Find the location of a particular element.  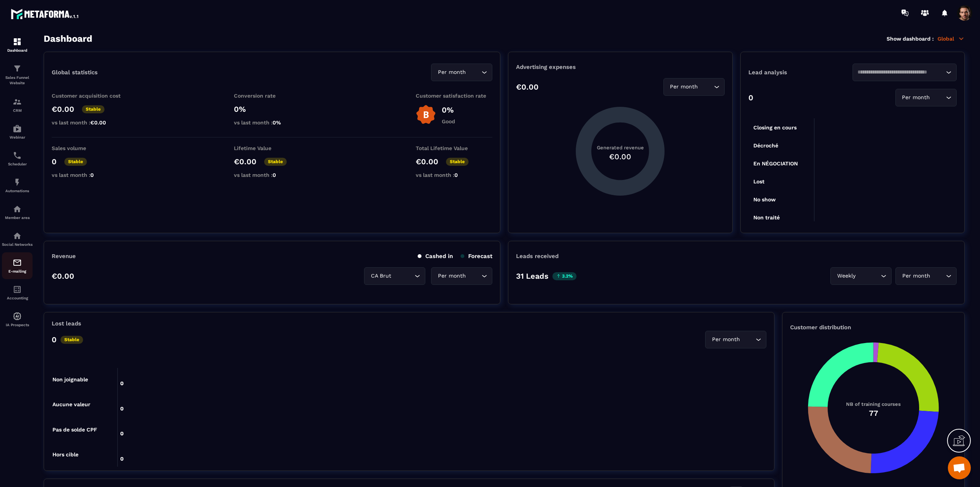

p: Scheduler is located at coordinates (17, 164).